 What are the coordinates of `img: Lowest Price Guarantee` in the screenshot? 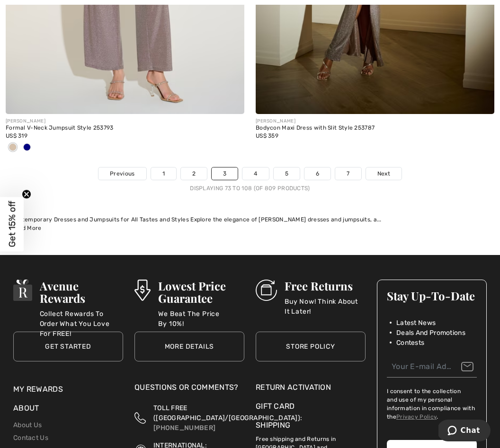 It's located at (142, 290).